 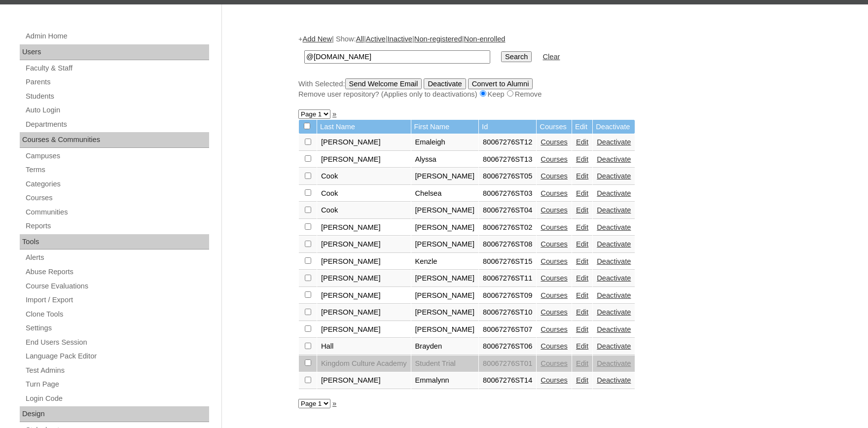 I want to click on td: 80067276ST06, so click(x=507, y=347).